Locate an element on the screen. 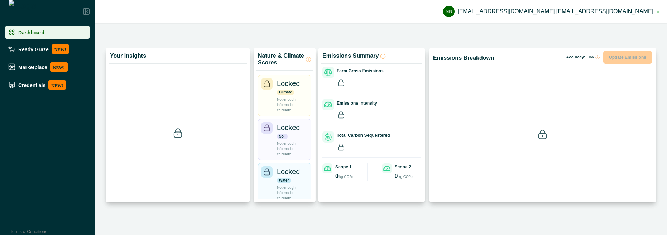  p: Nature & Climate Scores is located at coordinates (281, 59).